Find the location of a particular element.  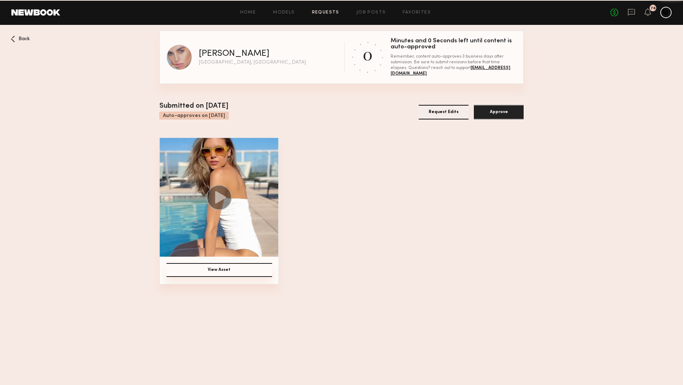

div: 0 is located at coordinates (368, 54).